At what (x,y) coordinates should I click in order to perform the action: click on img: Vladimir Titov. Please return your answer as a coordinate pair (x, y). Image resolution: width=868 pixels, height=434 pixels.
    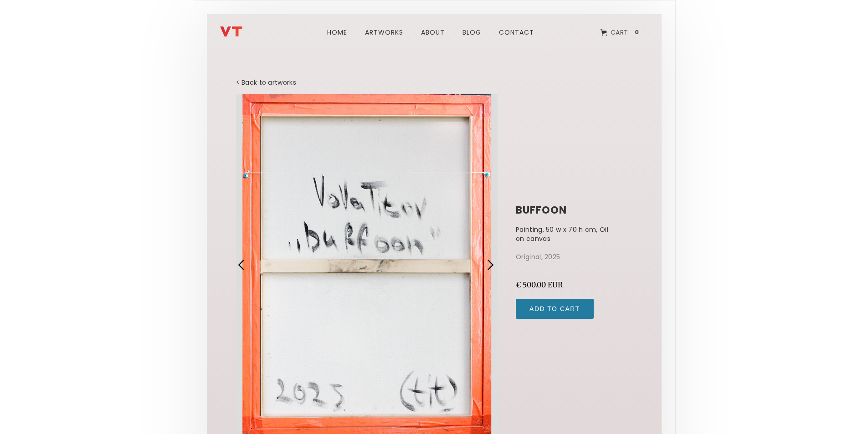
    Looking at the image, I should click on (231, 31).